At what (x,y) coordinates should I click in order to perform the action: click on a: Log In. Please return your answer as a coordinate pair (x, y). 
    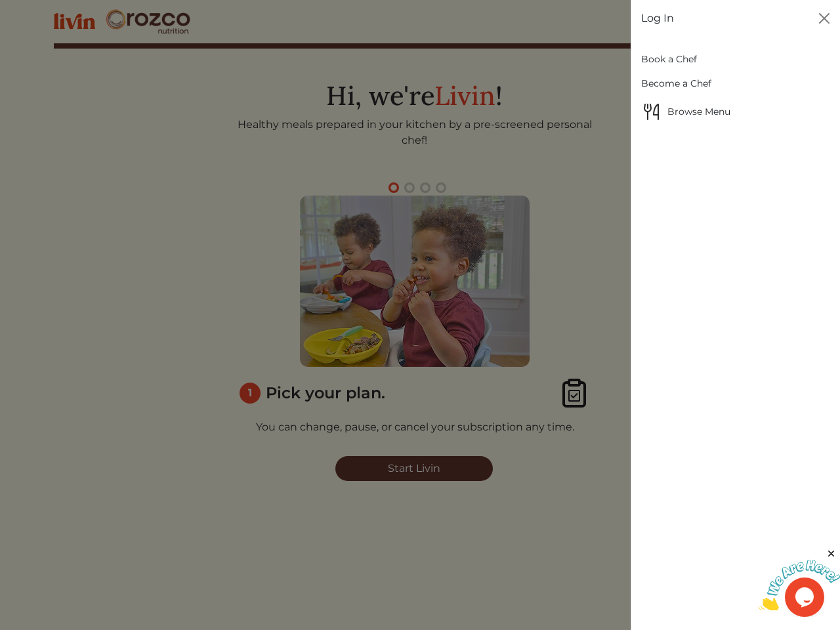
    Looking at the image, I should click on (658, 18).